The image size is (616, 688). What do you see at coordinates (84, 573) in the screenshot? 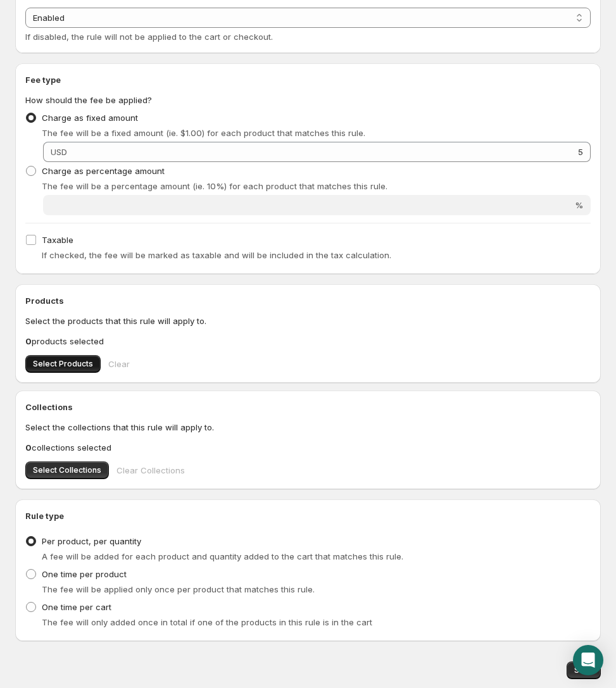
I see `span: One time per product` at bounding box center [84, 573].